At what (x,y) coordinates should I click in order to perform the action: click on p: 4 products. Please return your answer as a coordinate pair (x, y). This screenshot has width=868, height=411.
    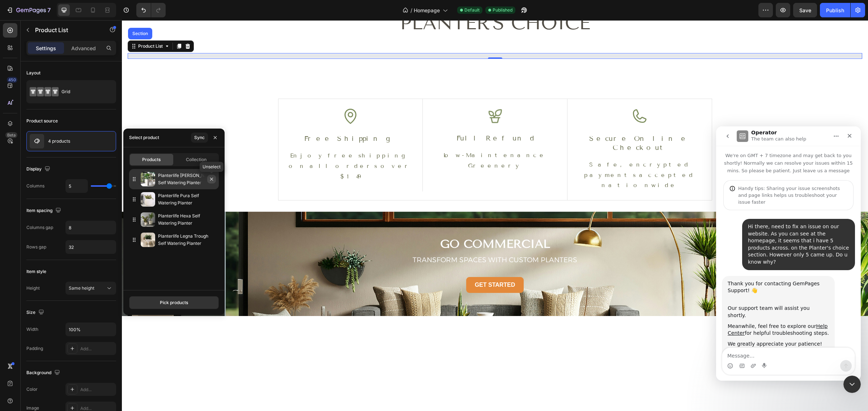
    Looking at the image, I should click on (59, 141).